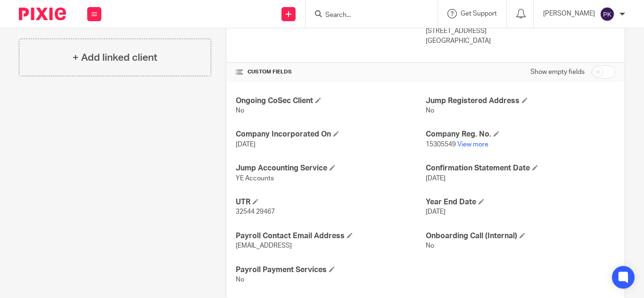 The width and height of the screenshot is (644, 298). I want to click on h4: Payroll Payment Services, so click(330, 270).